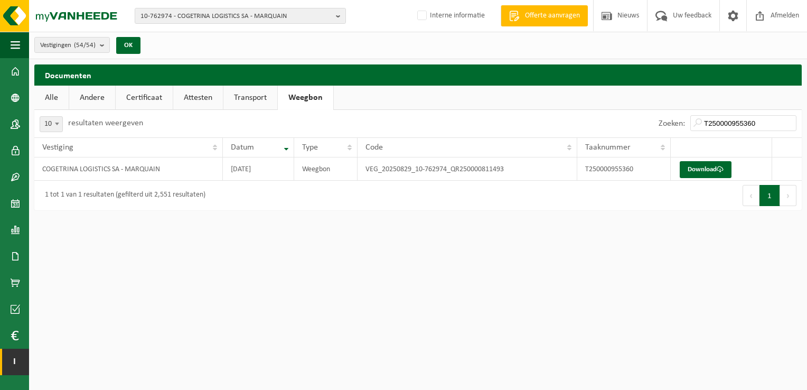 Image resolution: width=807 pixels, height=390 pixels. Describe the element at coordinates (242, 147) in the screenshot. I see `span: Datum` at that location.